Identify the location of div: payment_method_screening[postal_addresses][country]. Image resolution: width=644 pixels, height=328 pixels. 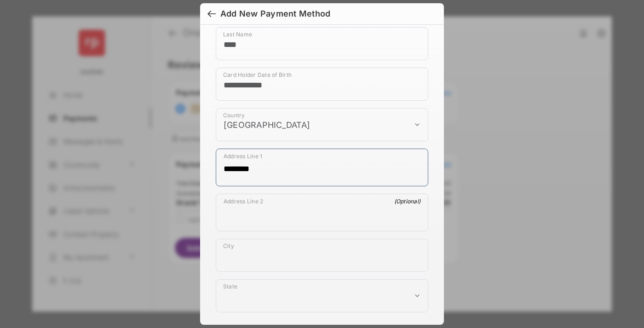
(322, 125).